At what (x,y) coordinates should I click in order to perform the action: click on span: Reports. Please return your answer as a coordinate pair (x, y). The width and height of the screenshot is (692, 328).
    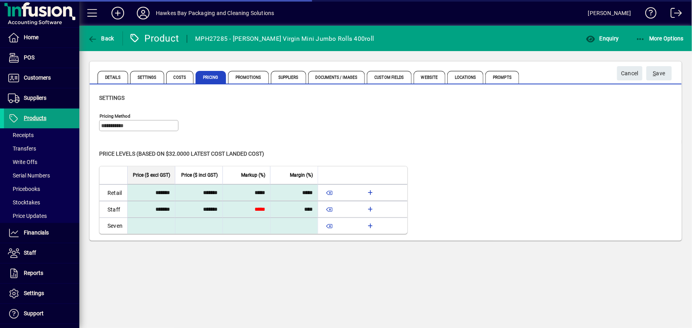
    Looking at the image, I should click on (33, 273).